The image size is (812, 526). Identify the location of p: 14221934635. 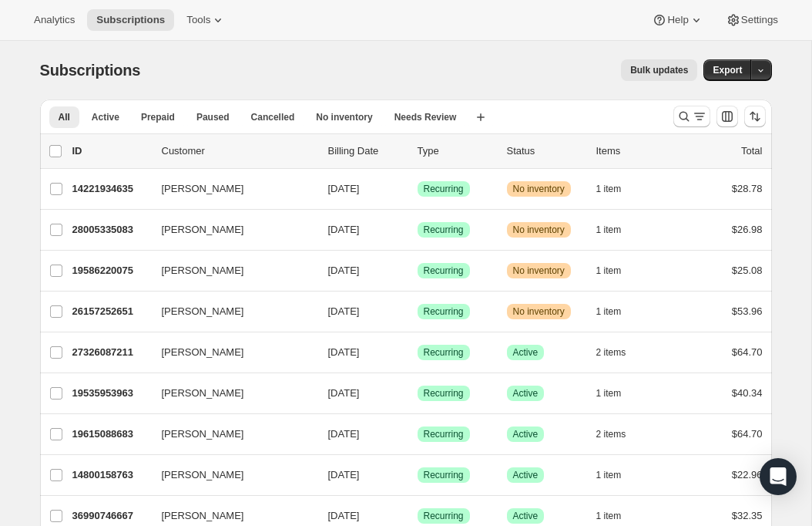
(111, 189).